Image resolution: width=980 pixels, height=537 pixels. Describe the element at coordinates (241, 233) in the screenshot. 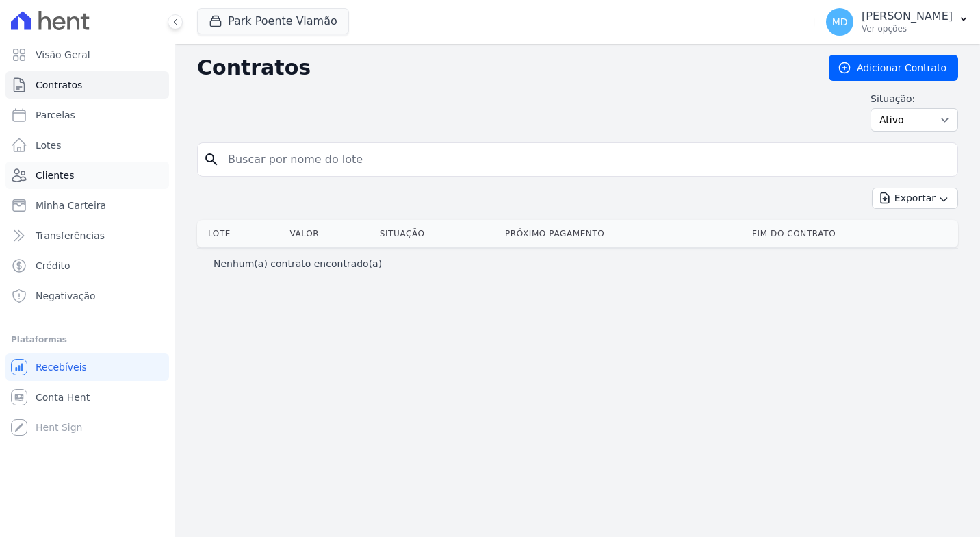

I see `th: Lote` at that location.